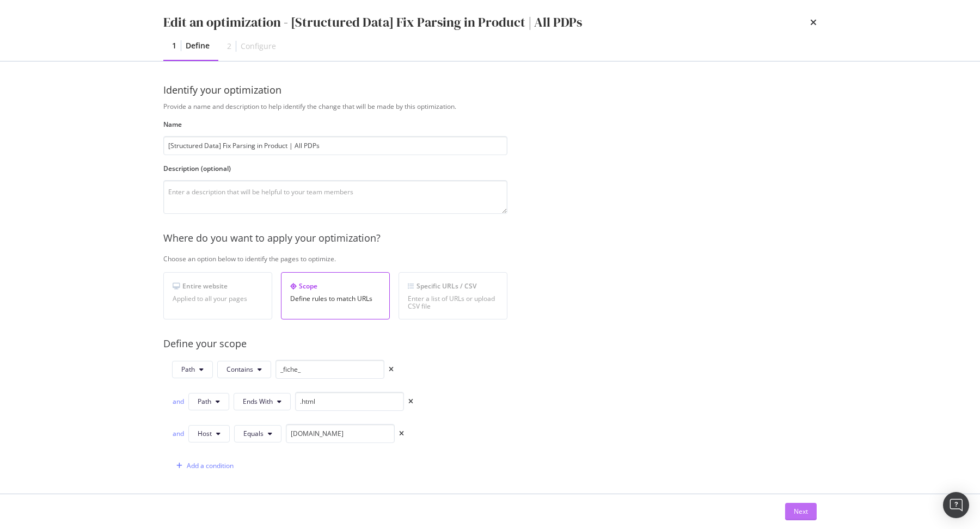 The width and height of the screenshot is (980, 529). I want to click on button: Host, so click(209, 434).